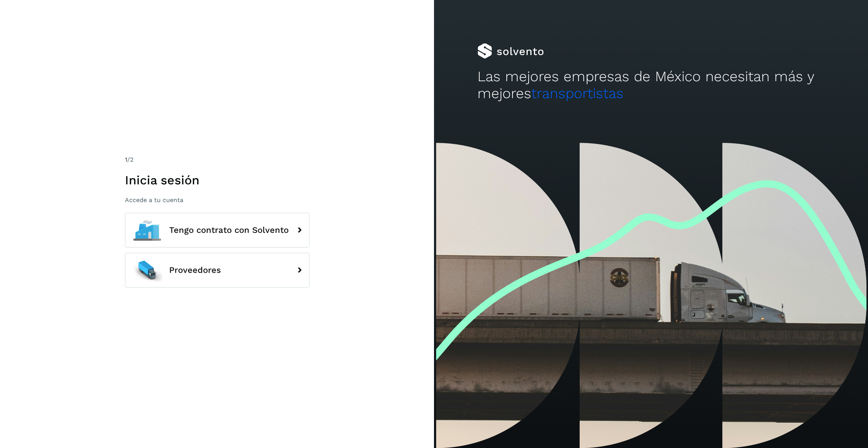  Describe the element at coordinates (577, 93) in the screenshot. I see `span: transportistas` at that location.